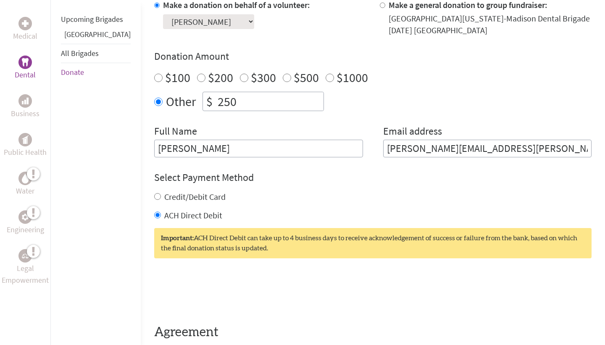 The height and width of the screenshot is (345, 605). What do you see at coordinates (25, 184) in the screenshot?
I see `a: WaterWater` at bounding box center [25, 184].